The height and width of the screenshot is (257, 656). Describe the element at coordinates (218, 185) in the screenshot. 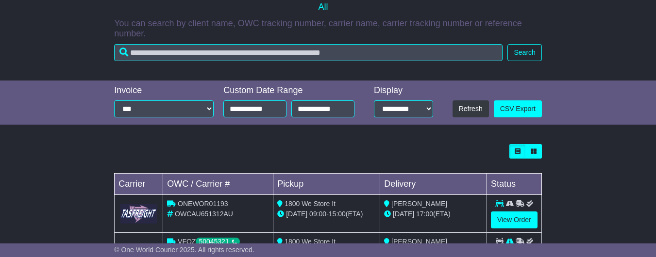

I see `td: OWC / Carrier #` at that location.